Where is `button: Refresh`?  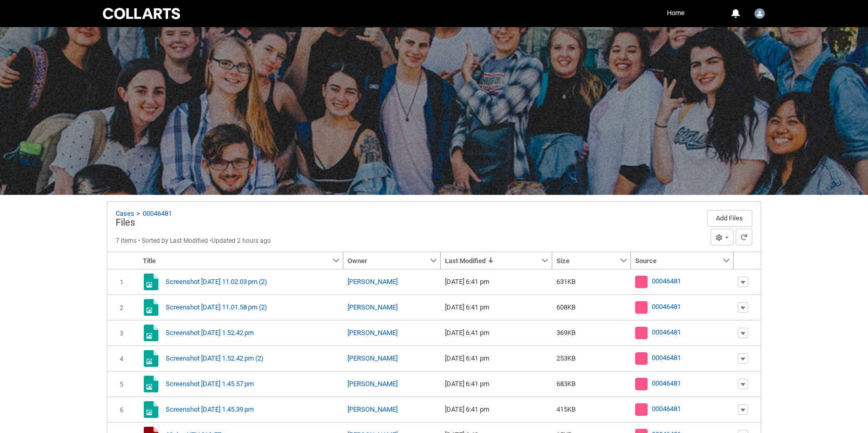 button: Refresh is located at coordinates (744, 237).